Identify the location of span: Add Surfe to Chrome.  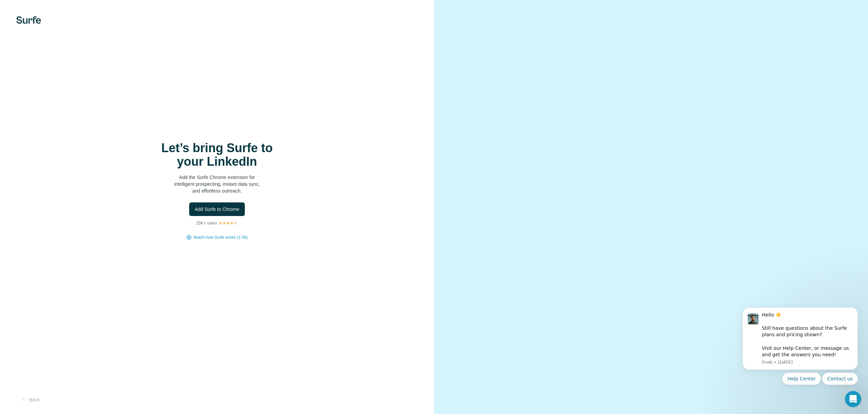
(217, 209).